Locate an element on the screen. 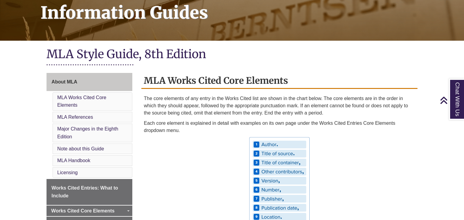 This screenshot has width=464, height=220. span: Each core element is explained in detail with examples on its own page under the Works Cited Entr... is located at coordinates (269, 127).